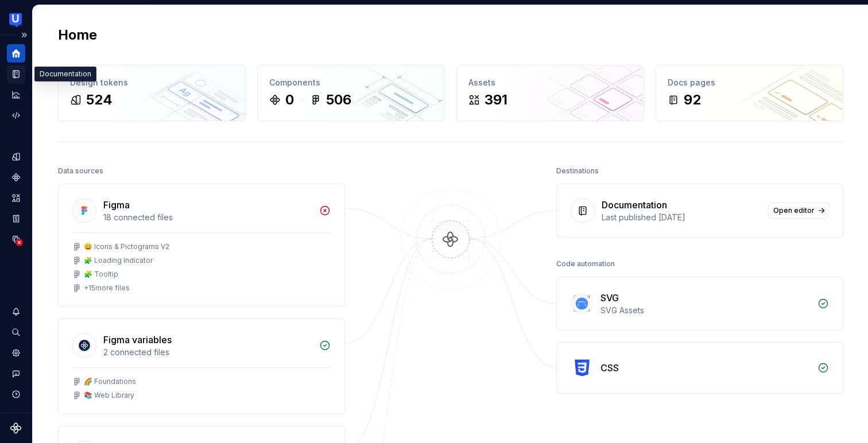 The height and width of the screenshot is (443, 868). What do you see at coordinates (610, 298) in the screenshot?
I see `div: SVG` at bounding box center [610, 298].